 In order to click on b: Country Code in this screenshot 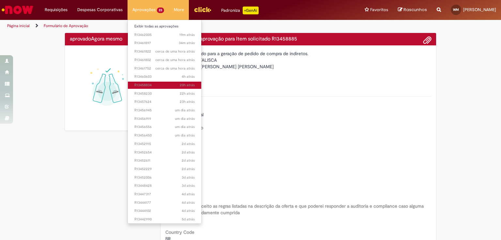, I will do `click(180, 232)`.